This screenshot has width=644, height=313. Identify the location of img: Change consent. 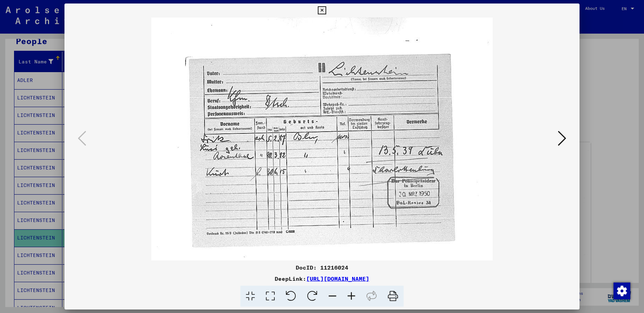
(622, 291).